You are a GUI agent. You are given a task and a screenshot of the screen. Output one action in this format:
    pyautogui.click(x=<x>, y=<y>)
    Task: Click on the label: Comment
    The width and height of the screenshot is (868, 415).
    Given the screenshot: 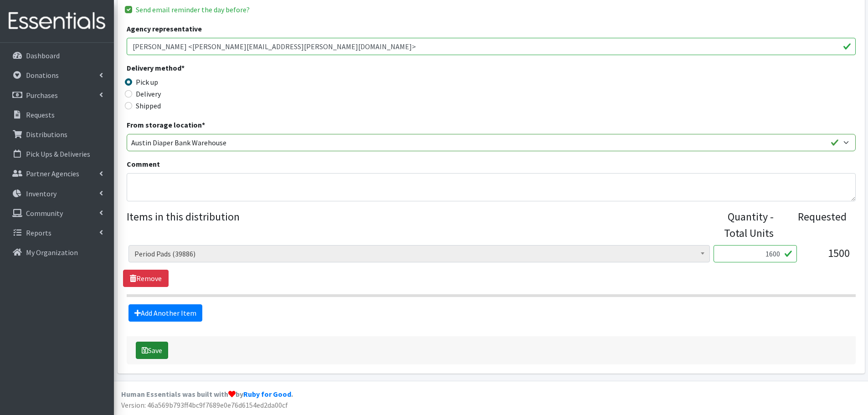 What is the action you would take?
    pyautogui.click(x=143, y=164)
    